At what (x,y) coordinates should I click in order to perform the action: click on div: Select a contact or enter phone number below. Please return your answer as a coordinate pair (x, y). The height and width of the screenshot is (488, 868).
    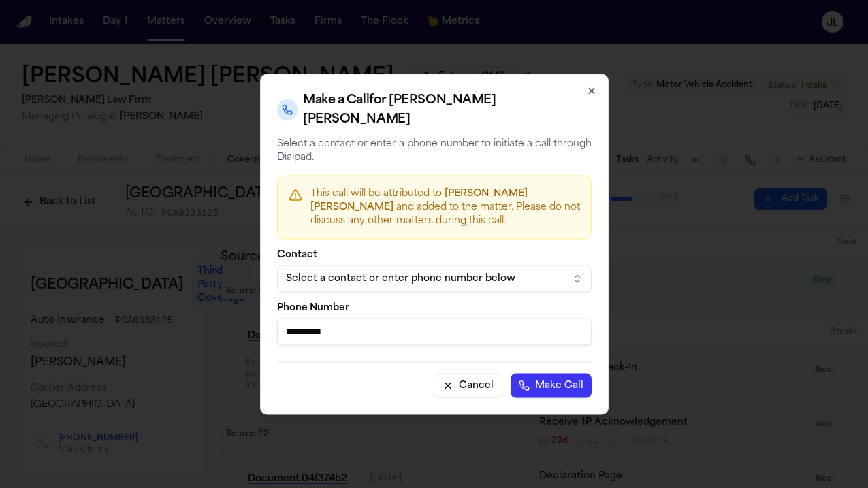
    Looking at the image, I should click on (423, 279).